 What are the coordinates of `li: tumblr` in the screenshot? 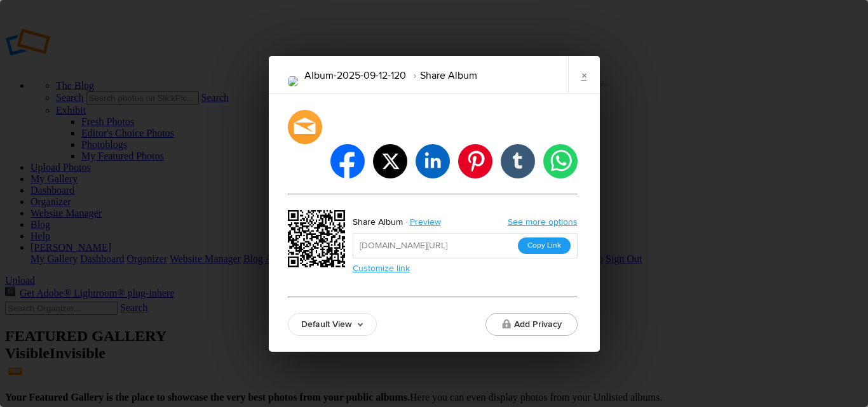 It's located at (518, 161).